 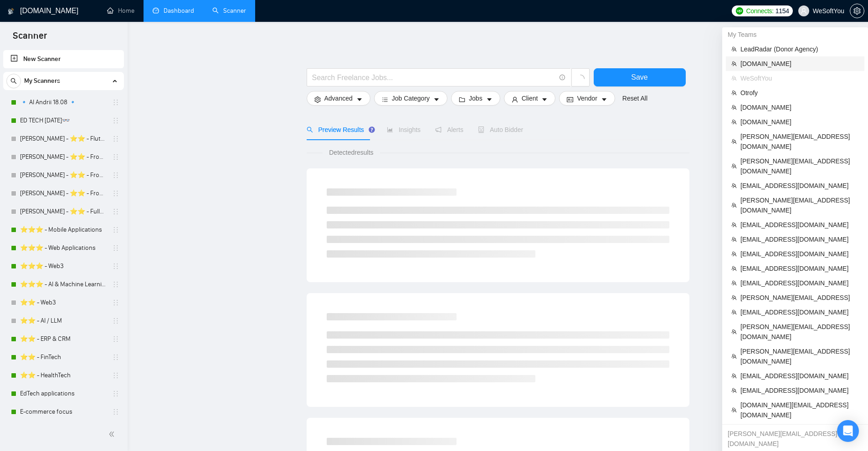 I want to click on li: New Scanner, so click(x=63, y=59).